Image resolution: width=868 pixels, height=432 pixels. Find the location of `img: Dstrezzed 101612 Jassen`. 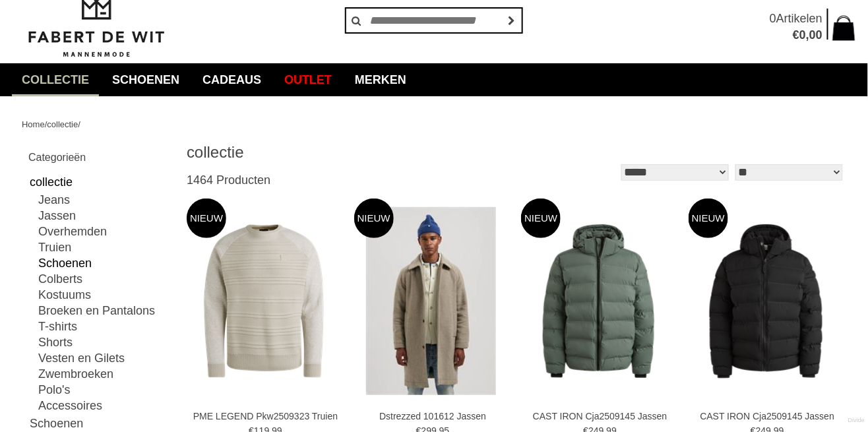

img: Dstrezzed 101612 Jassen is located at coordinates (431, 301).